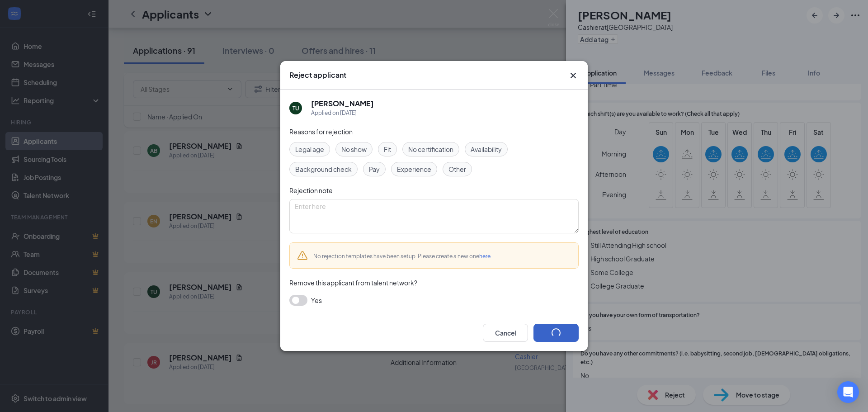 This screenshot has width=868, height=412. Describe the element at coordinates (311, 190) in the screenshot. I see `span: Rejection note` at that location.